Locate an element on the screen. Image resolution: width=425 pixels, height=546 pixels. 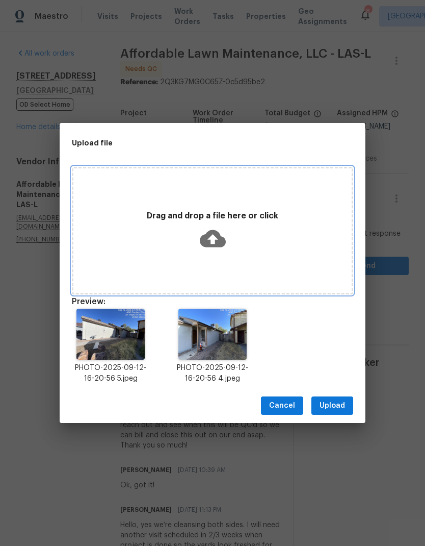
span: Cancel is located at coordinates (282, 405).